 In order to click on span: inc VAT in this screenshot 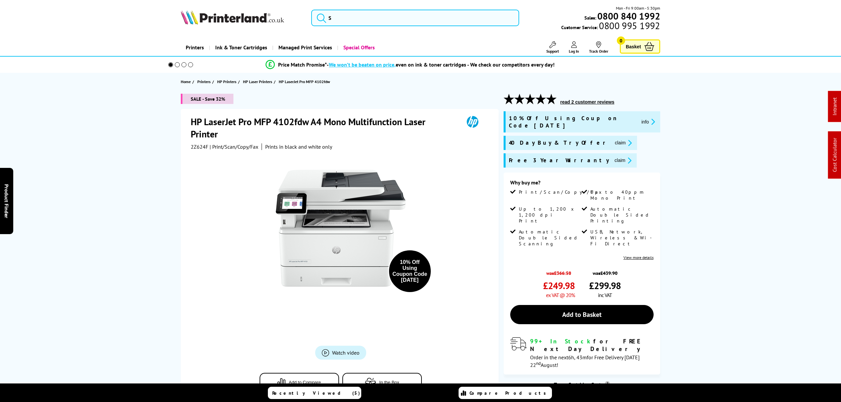, I will do `click(605, 295)`.